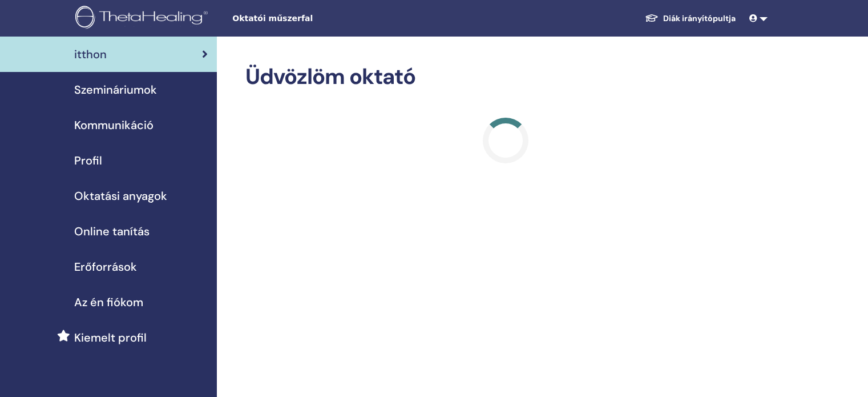 The width and height of the screenshot is (868, 397). I want to click on span: itthon, so click(90, 55).